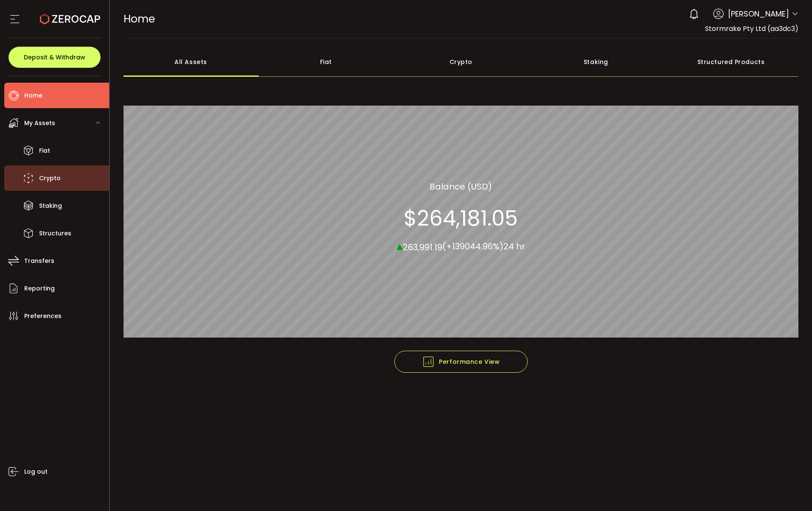  I want to click on span: Transfers, so click(39, 261).